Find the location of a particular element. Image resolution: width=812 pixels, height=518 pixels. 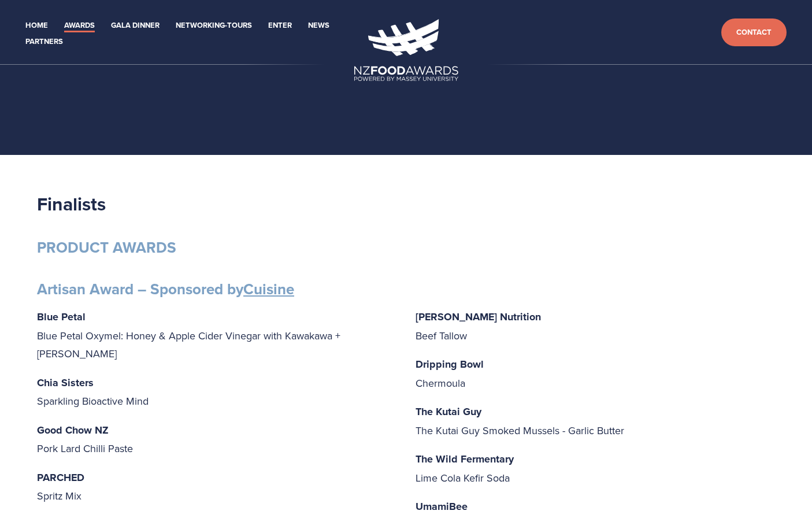

a: Enter is located at coordinates (280, 26).